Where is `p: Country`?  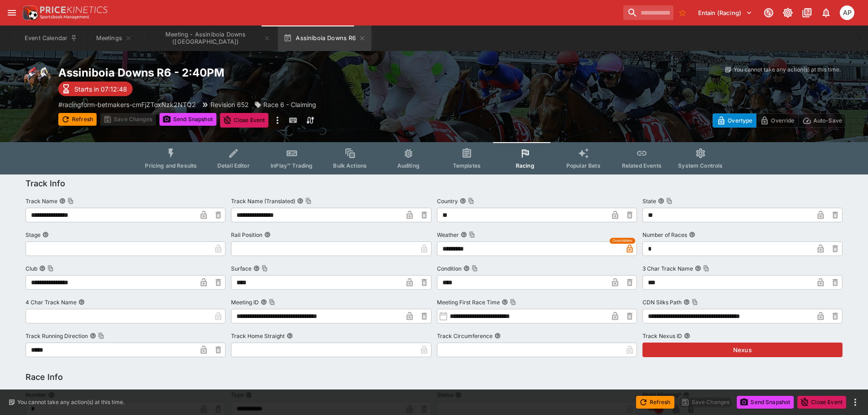 p: Country is located at coordinates (448, 201).